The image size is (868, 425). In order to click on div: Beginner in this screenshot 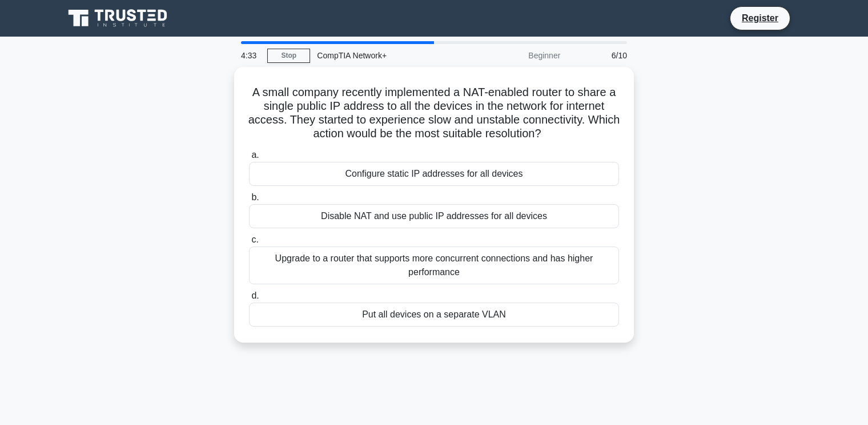, I will do `click(516, 55)`.